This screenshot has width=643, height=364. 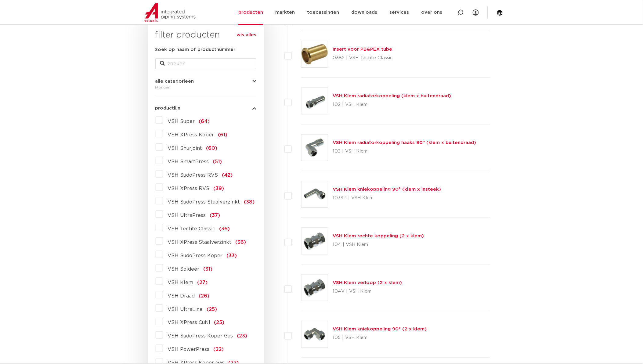 I want to click on a: wis alles, so click(x=246, y=35).